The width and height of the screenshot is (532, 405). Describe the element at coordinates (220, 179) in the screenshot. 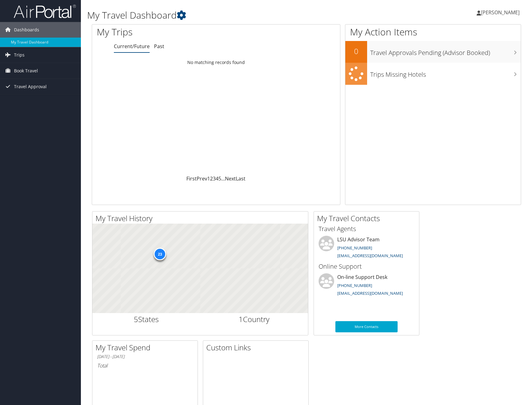

I see `a: 5` at that location.